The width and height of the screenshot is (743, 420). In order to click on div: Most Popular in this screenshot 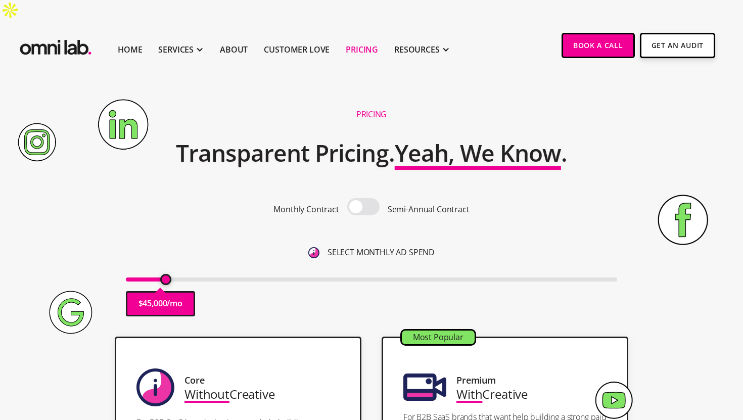, I will do `click(438, 337)`.